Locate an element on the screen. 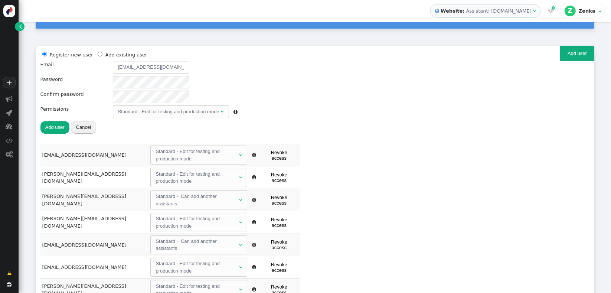 The height and width of the screenshot is (293, 611). div: Email is located at coordinates (74, 67).